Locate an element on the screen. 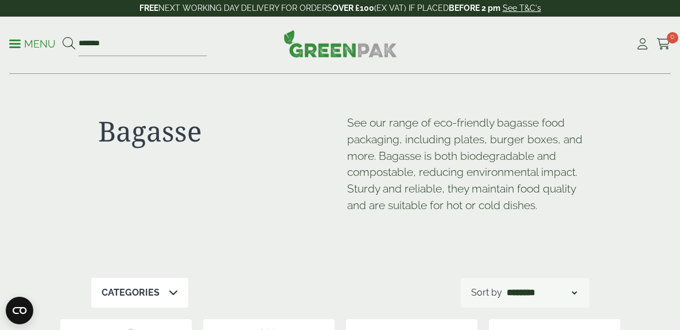 This screenshot has width=680, height=330. a: Menu is located at coordinates (32, 43).